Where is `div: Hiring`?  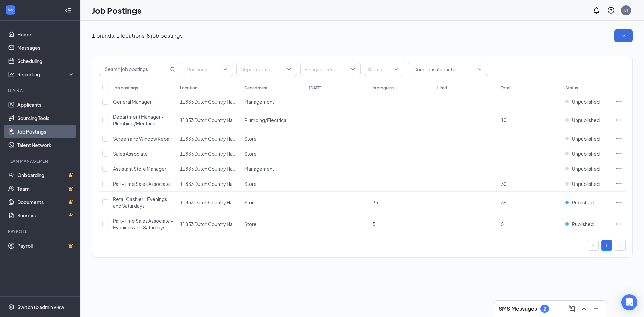
div: Hiring is located at coordinates (40, 90).